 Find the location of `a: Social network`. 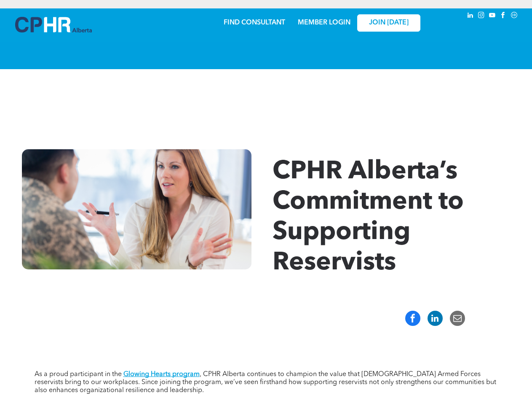

a: Social network is located at coordinates (514, 16).